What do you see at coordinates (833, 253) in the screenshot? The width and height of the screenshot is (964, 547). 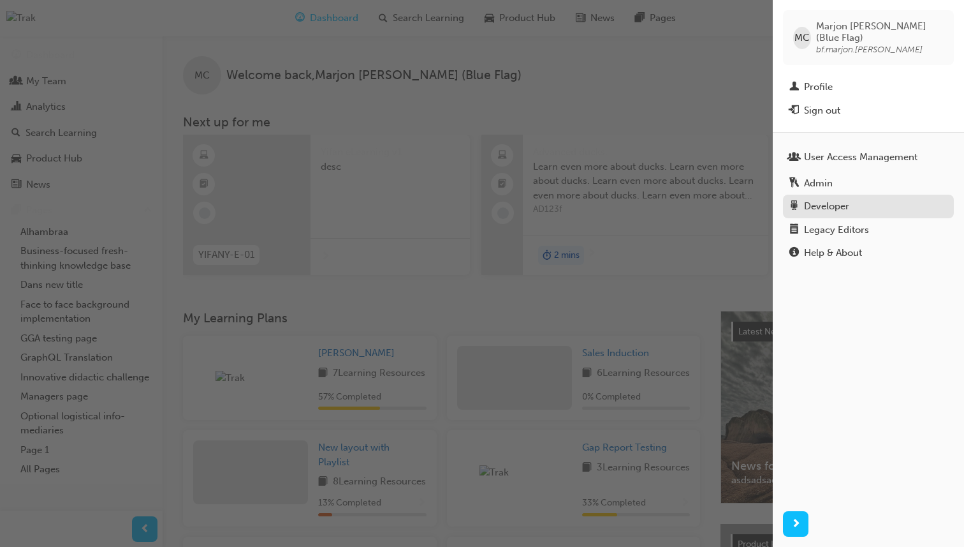 I see `div: Help & About` at bounding box center [833, 253].